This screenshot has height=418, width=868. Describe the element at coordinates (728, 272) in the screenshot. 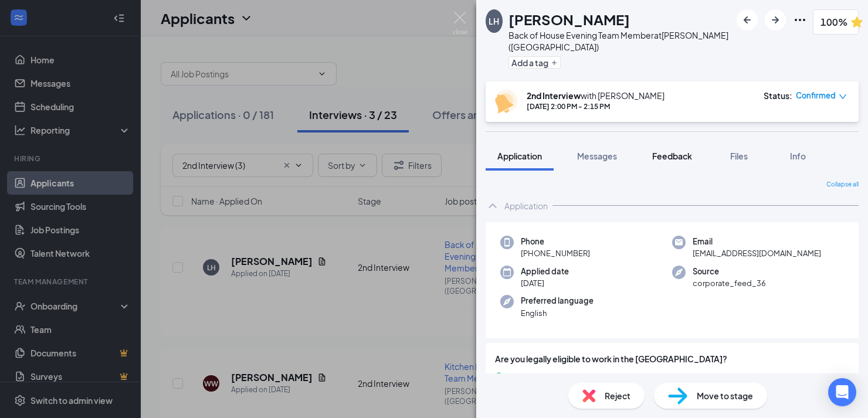

I see `span: Source` at that location.